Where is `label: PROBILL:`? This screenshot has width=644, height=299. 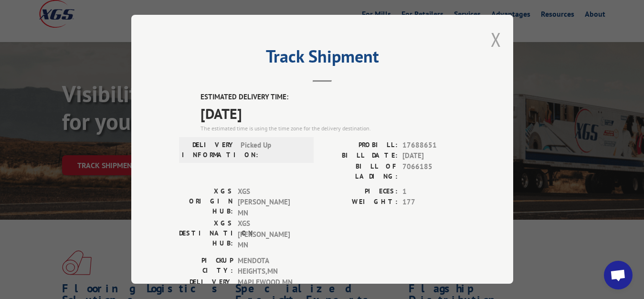
label: PROBILL: is located at coordinates (360, 145).